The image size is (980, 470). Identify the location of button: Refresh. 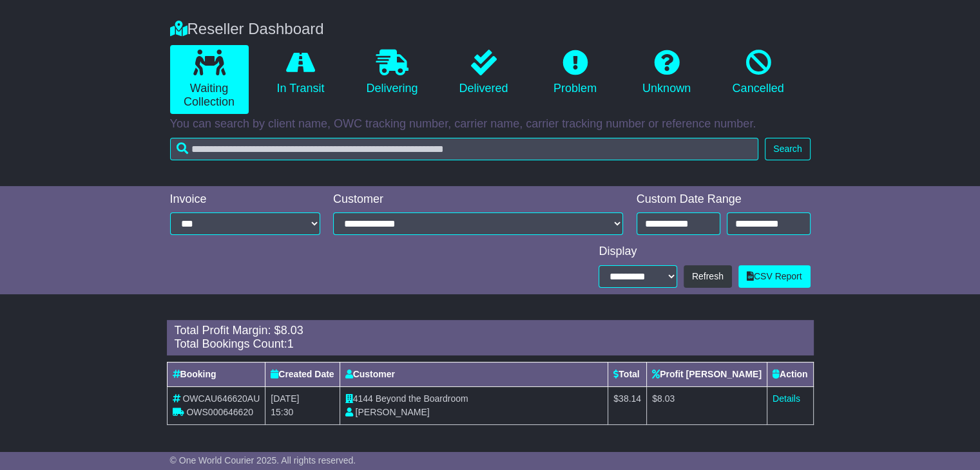
(707, 276).